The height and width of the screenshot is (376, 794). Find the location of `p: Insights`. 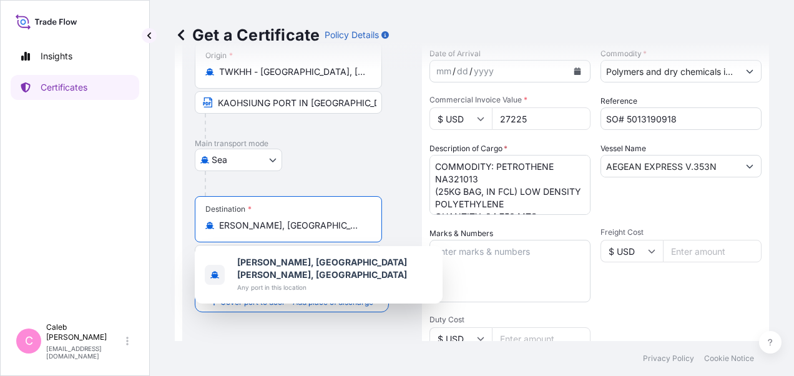

p: Insights is located at coordinates (56, 56).